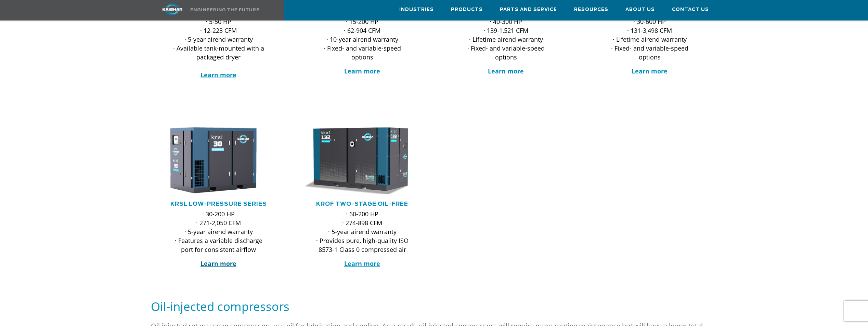  What do you see at coordinates (640, 10) in the screenshot?
I see `span: About Us` at bounding box center [640, 10].